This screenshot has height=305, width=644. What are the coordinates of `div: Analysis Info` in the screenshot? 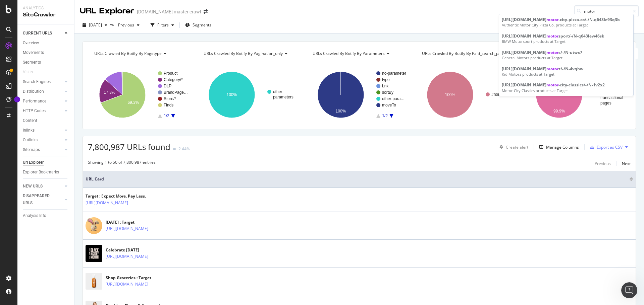 It's located at (35, 216).